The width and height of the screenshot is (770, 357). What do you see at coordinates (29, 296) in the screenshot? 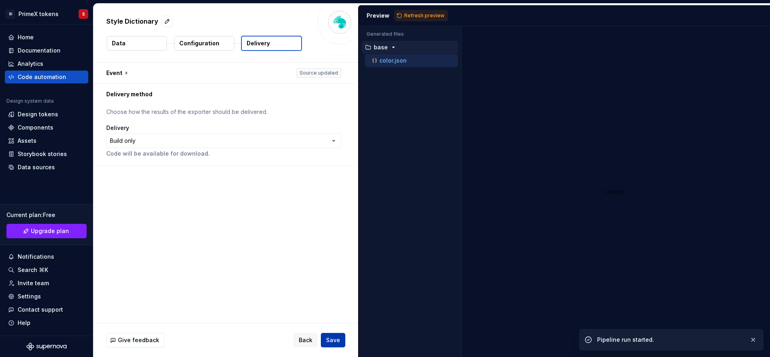
I see `div: Settings` at bounding box center [29, 296].